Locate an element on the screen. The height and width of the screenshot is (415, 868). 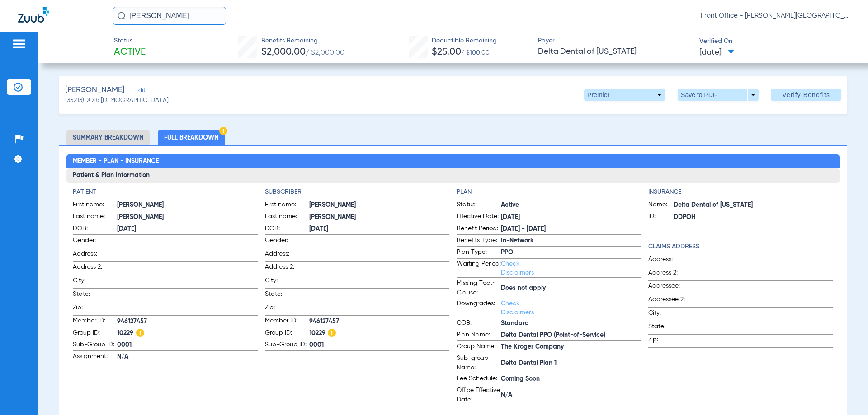
span: COB: is located at coordinates (479, 324).